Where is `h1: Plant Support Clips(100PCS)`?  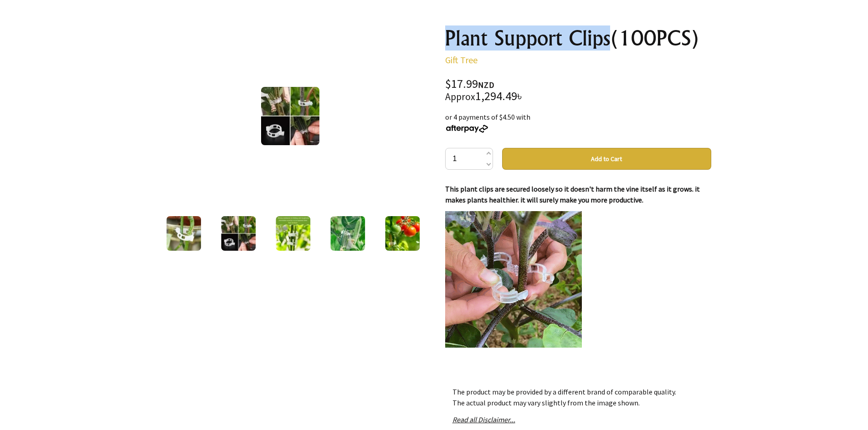 h1: Plant Support Clips(100PCS) is located at coordinates (578, 38).